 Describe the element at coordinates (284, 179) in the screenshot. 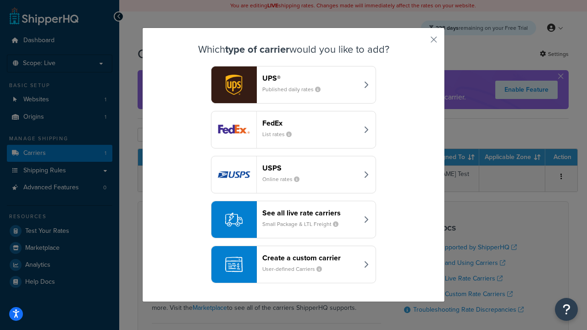

I see `small: Online rates` at that location.